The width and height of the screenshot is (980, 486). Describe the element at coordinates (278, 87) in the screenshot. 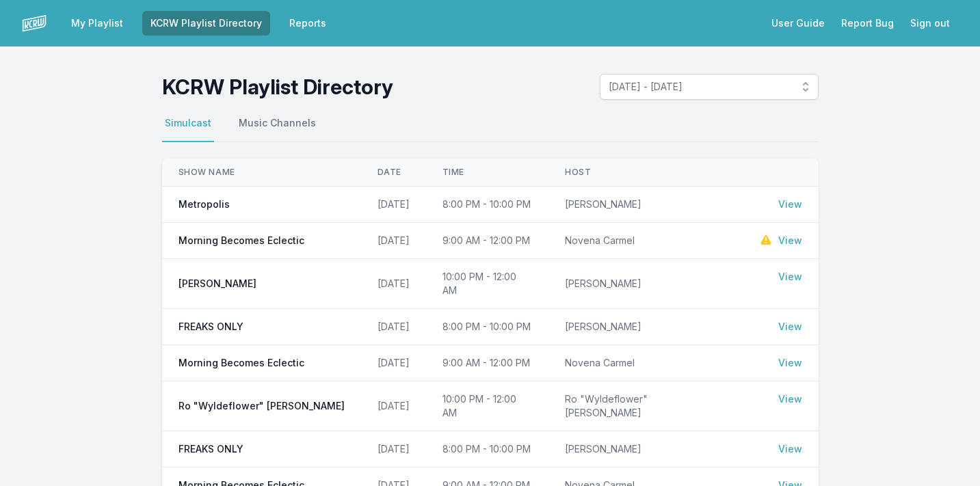

I see `h1: KCRW Playlist Directory` at that location.